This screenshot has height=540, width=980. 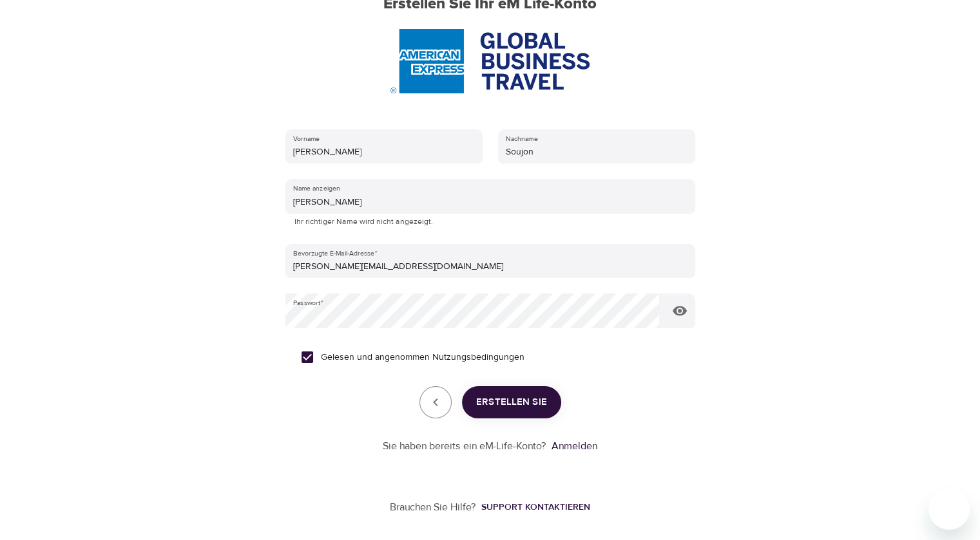 What do you see at coordinates (512, 402) in the screenshot?
I see `button: Erstellen Sie` at bounding box center [512, 402].